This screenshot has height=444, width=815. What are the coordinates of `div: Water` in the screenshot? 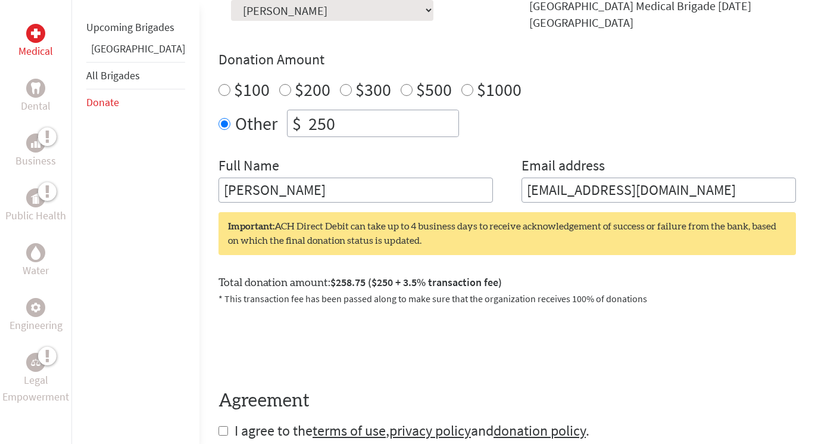 It's located at (36, 252).